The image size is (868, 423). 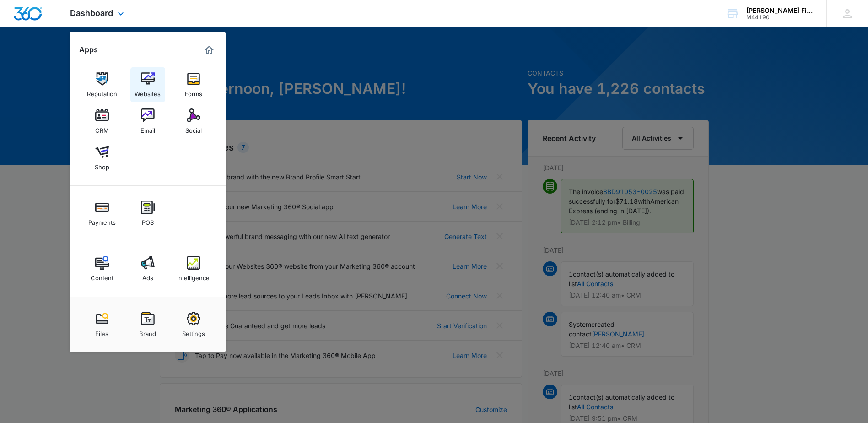 I want to click on a: Reputation, so click(x=102, y=84).